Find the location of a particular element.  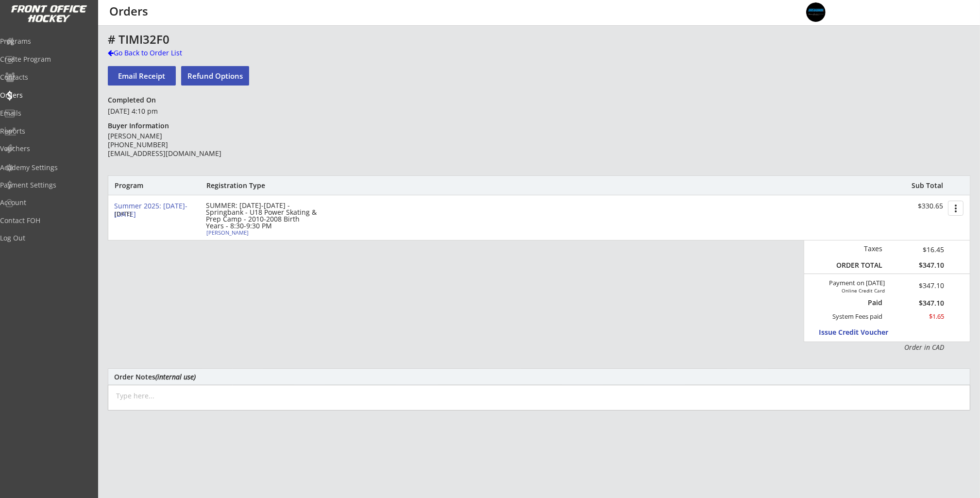

button: more_vert is located at coordinates (956, 208).